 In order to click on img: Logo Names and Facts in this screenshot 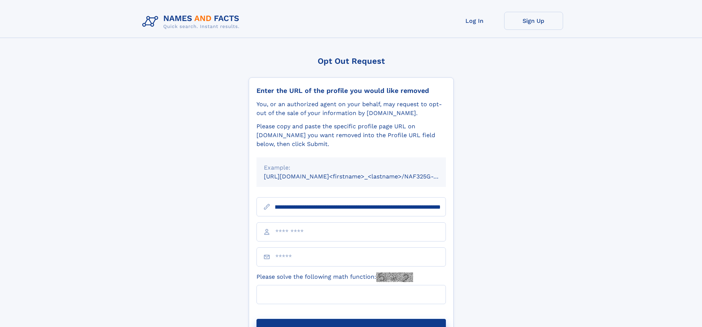, I will do `click(192, 22)`.